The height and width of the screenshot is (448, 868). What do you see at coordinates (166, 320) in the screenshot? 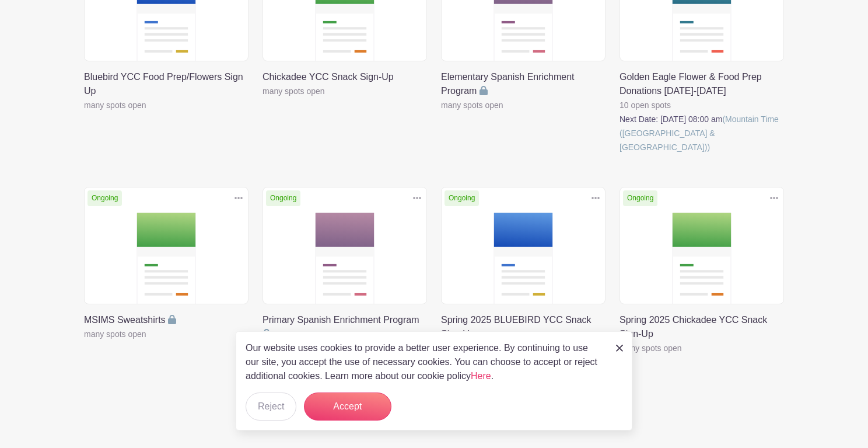
I see `p: MSIMS Sweatshirts` at bounding box center [166, 320].